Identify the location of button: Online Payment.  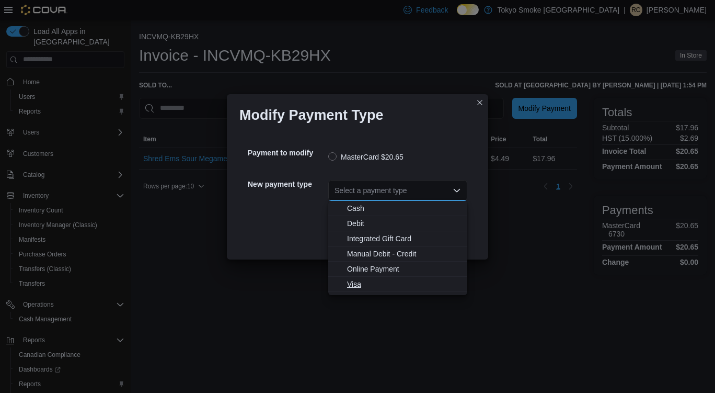
(398, 269).